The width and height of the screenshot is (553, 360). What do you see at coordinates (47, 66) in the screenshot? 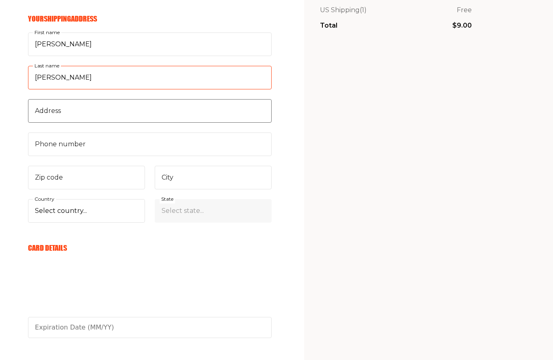
I see `label: Last name` at bounding box center [47, 66].